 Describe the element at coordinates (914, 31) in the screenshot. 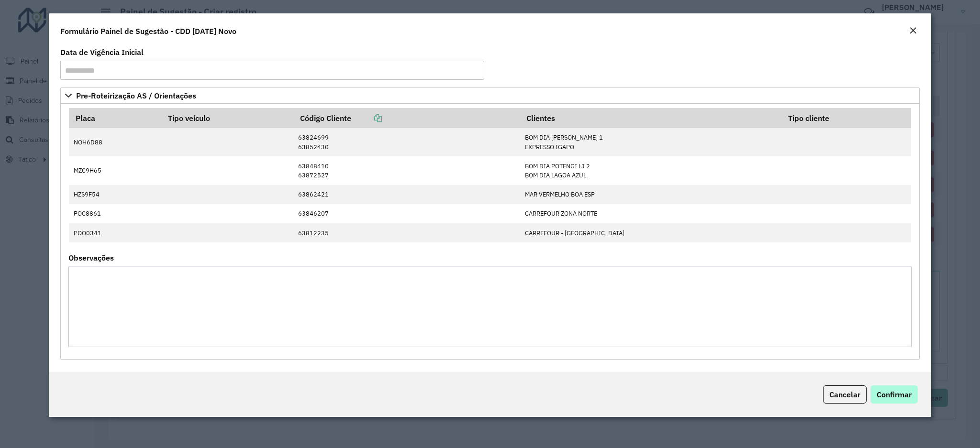

I see `button: Close` at that location.